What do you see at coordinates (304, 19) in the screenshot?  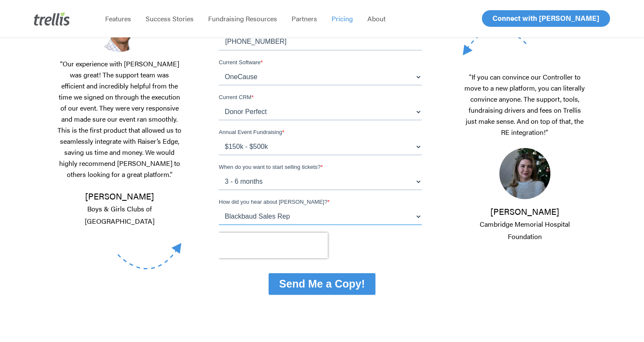 I see `a: Partners` at bounding box center [304, 19].